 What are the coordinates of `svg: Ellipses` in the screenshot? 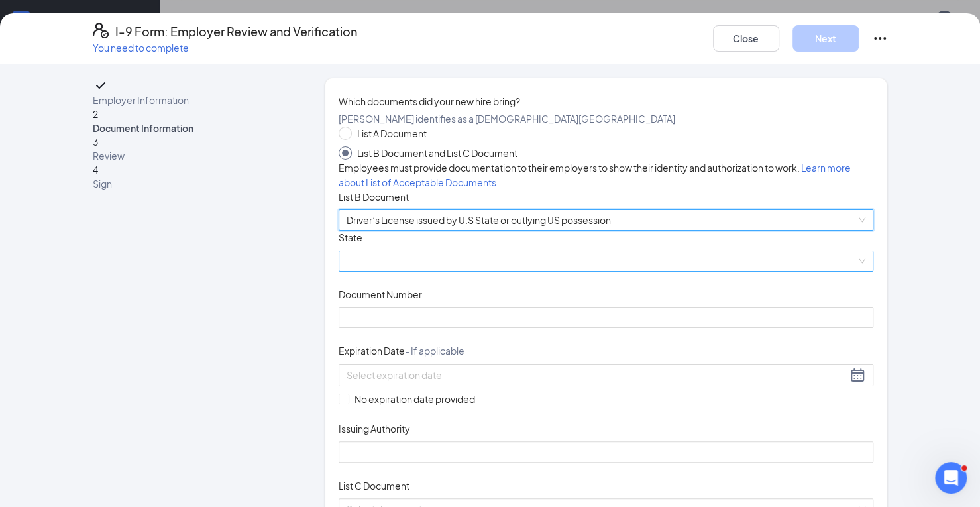 It's located at (880, 39).